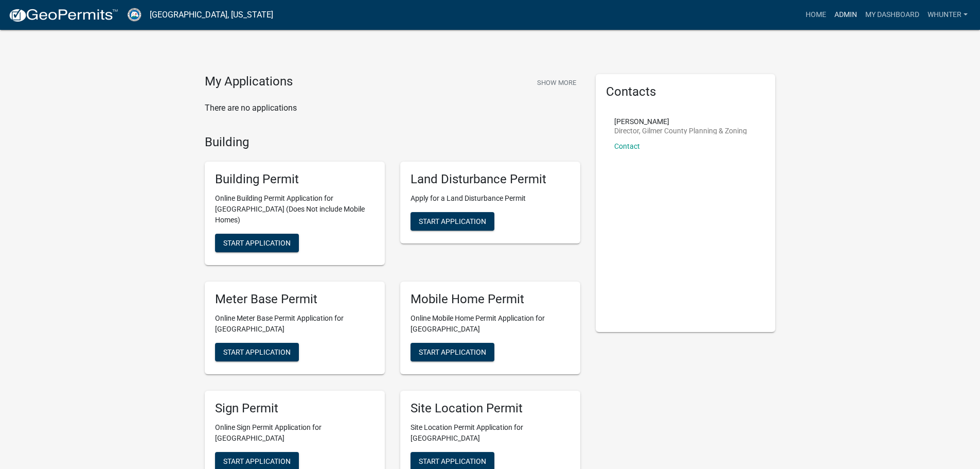 The image size is (980, 469). I want to click on h5: Sign Permit, so click(295, 408).